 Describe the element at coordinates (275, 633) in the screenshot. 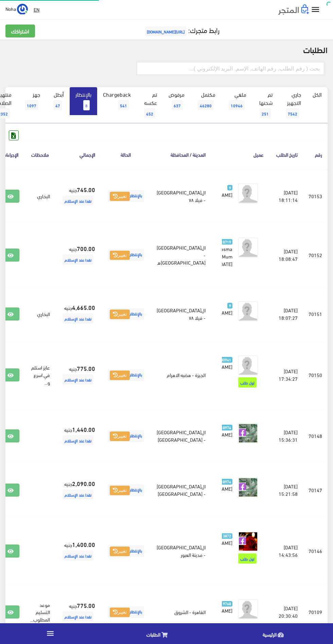

I see `a: الرئيسية` at that location.